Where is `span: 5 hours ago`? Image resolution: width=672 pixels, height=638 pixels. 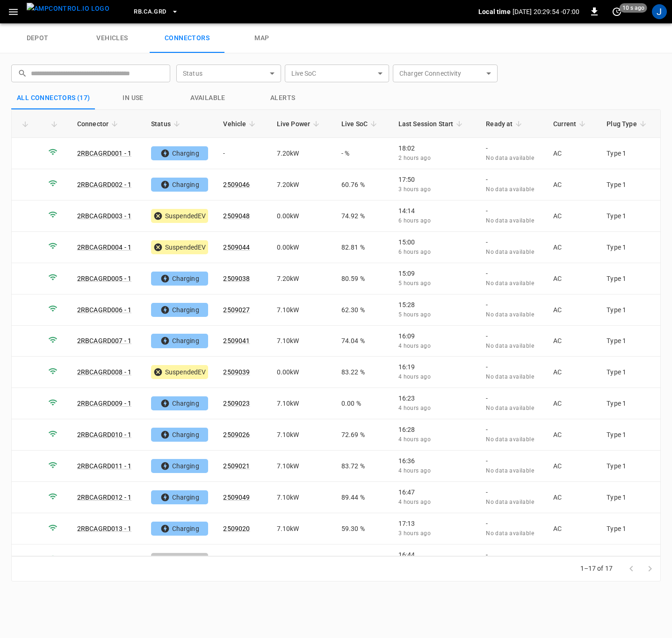
span: 5 hours ago is located at coordinates (414, 283).